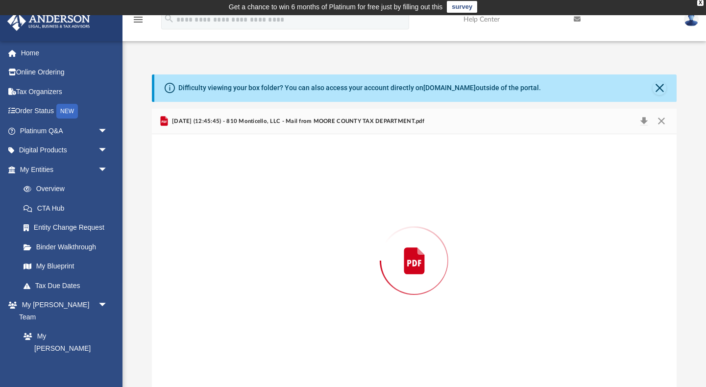 The image size is (706, 387). I want to click on a: Tax Due Dates, so click(68, 286).